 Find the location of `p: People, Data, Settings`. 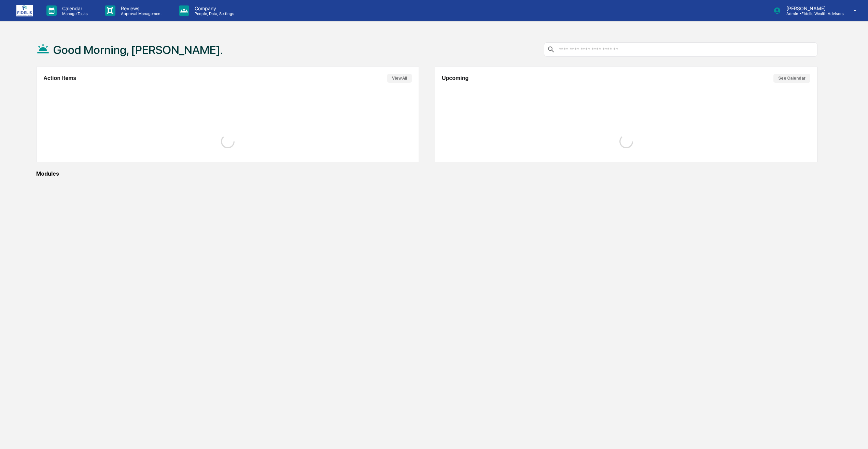

p: People, Data, Settings is located at coordinates (214, 14).